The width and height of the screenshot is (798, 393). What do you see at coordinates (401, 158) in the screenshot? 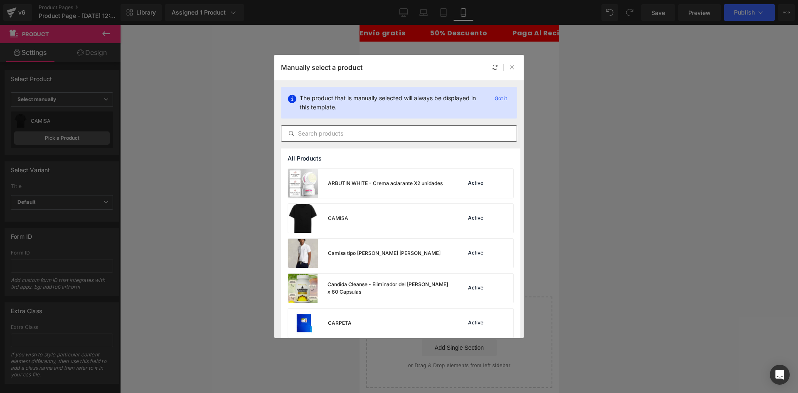
I see `div: All Products` at bounding box center [401, 158].